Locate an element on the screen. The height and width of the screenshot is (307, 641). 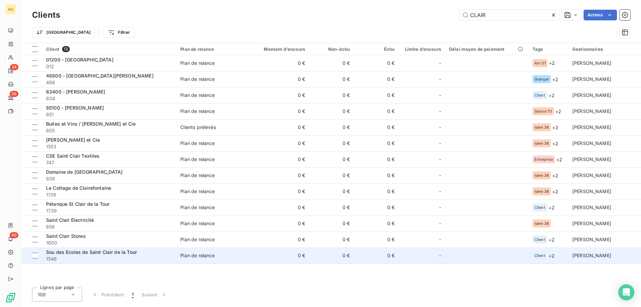
span: 634 is located at coordinates (109, 99).